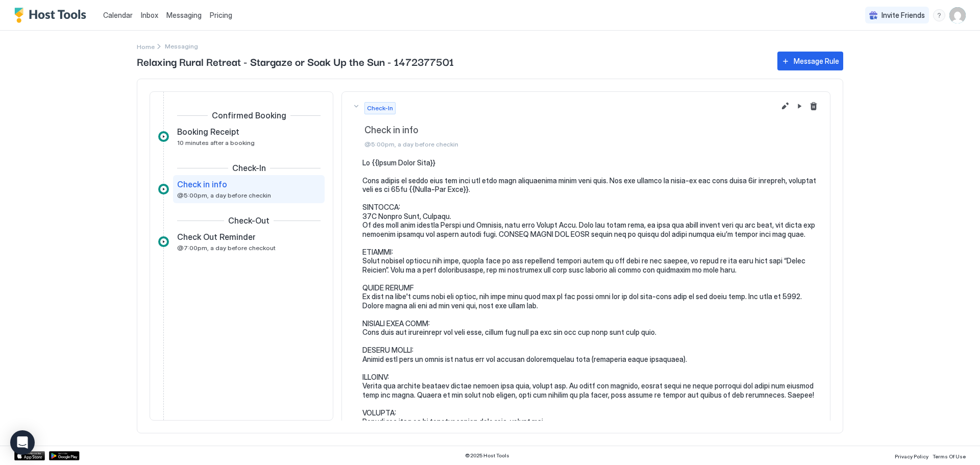 The height and width of the screenshot is (465, 980). I want to click on span: Breadcrumb, so click(182, 46).